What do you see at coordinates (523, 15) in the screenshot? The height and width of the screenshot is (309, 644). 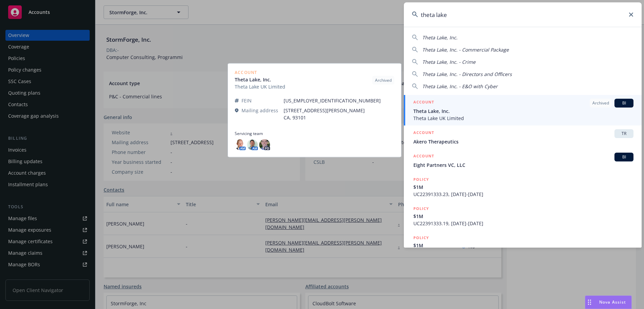 I see `input: Search...` at bounding box center [523, 15].